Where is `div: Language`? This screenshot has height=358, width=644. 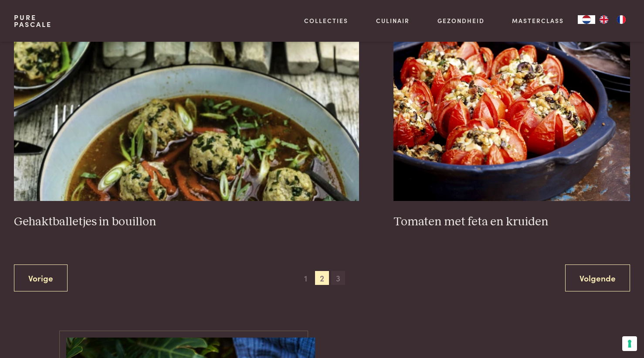 div: Language is located at coordinates (586, 20).